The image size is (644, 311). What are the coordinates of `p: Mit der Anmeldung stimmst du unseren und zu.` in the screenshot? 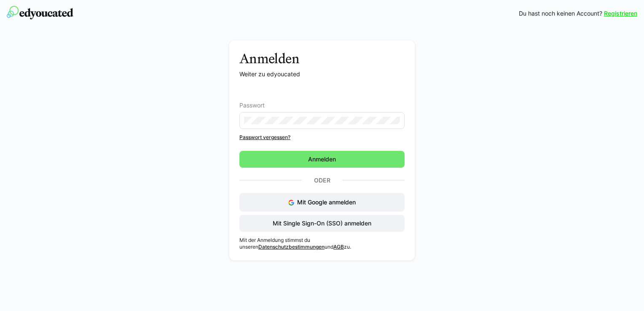 It's located at (322, 244).